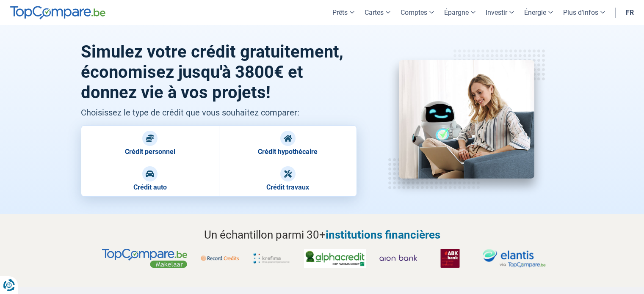 The height and width of the screenshot is (294, 644). I want to click on img: Record Credits, so click(220, 258).